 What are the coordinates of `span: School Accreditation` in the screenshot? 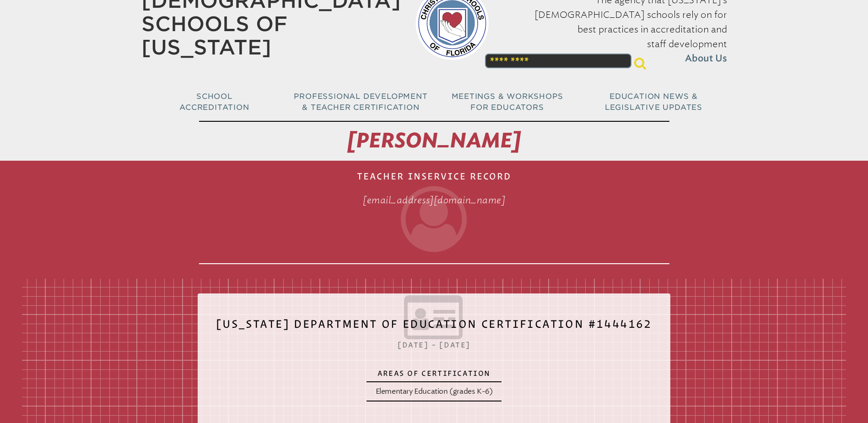 It's located at (214, 102).